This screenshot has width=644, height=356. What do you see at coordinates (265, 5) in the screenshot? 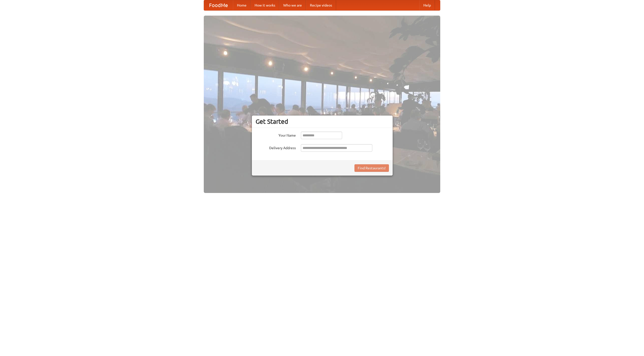
I see `a: How it works` at bounding box center [265, 5].